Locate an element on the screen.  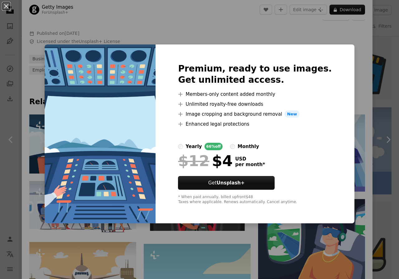
li: Enhanced legal protections is located at coordinates (254, 124).